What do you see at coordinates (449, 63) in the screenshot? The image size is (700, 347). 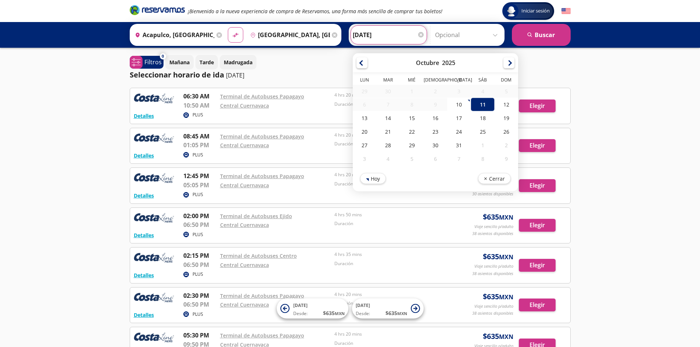 I see `div: 2025` at bounding box center [449, 63].